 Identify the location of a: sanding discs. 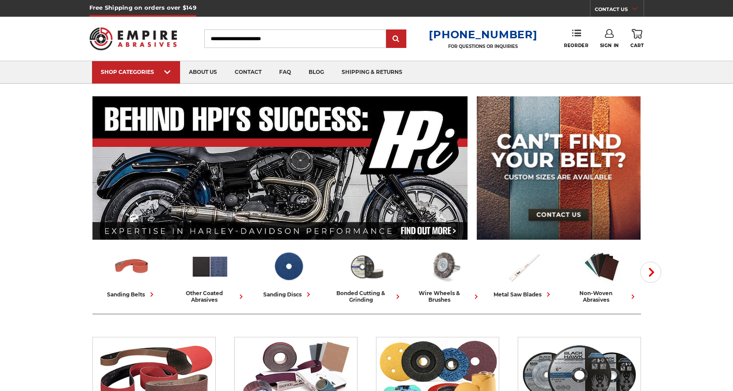
(288, 273).